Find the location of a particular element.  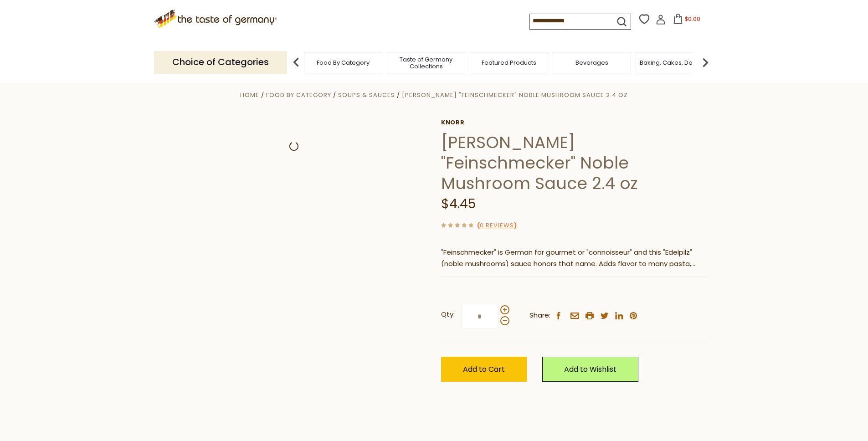

a: Taste of Germany Collections is located at coordinates (426, 63).